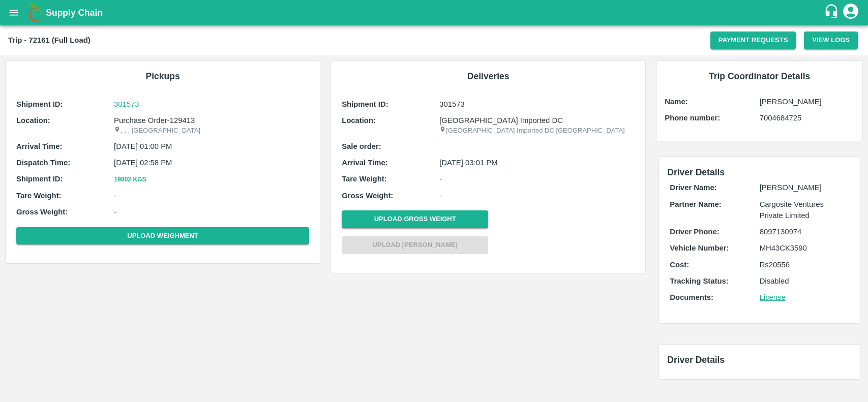  Describe the element at coordinates (415, 219) in the screenshot. I see `button: Upload Gross Weight` at that location.